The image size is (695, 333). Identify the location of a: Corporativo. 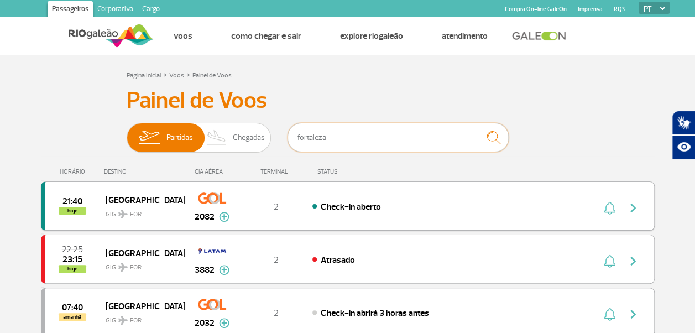
(115, 10).